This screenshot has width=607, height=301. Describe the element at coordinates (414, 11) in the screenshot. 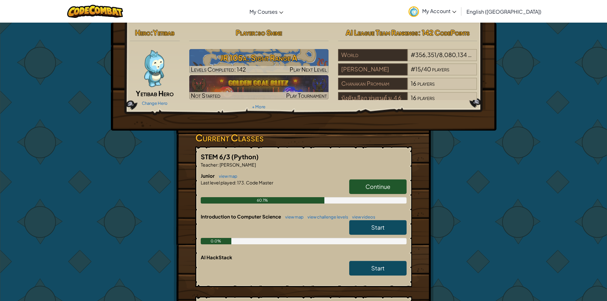

I see `img: avatar` at that location.